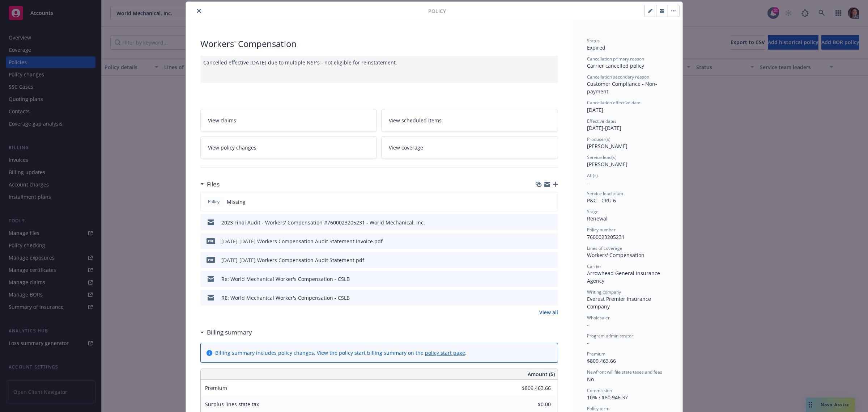  I want to click on span: Newfront will file state taxes and fees, so click(624, 372).